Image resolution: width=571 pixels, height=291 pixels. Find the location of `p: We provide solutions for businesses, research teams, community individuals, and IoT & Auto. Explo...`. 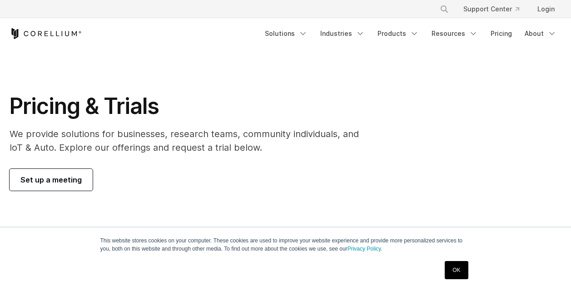

p: We provide solutions for businesses, research teams, community individuals, and IoT & Auto. Explo... is located at coordinates (190, 141).